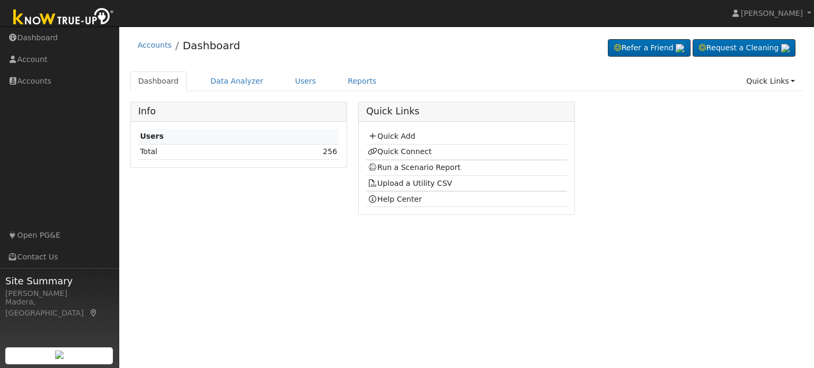  What do you see at coordinates (395, 199) in the screenshot?
I see `a: Help Center` at bounding box center [395, 199].